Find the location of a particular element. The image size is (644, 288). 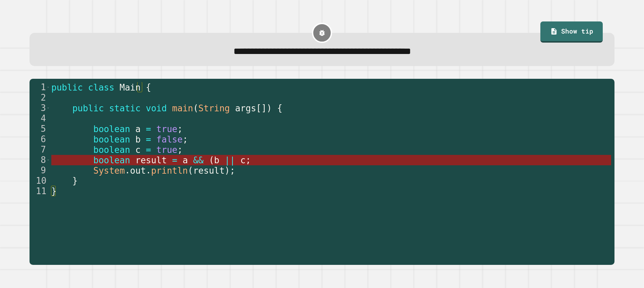

div: 2 is located at coordinates (40, 97).